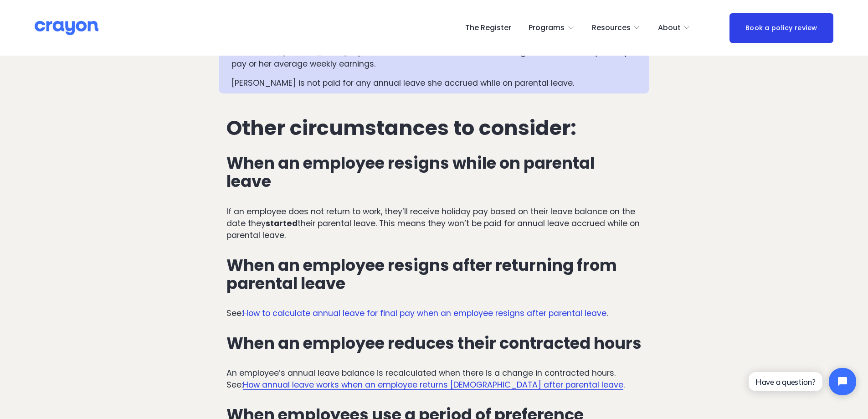  I want to click on h3: When an employee reduces their contracted hours, so click(434, 343).